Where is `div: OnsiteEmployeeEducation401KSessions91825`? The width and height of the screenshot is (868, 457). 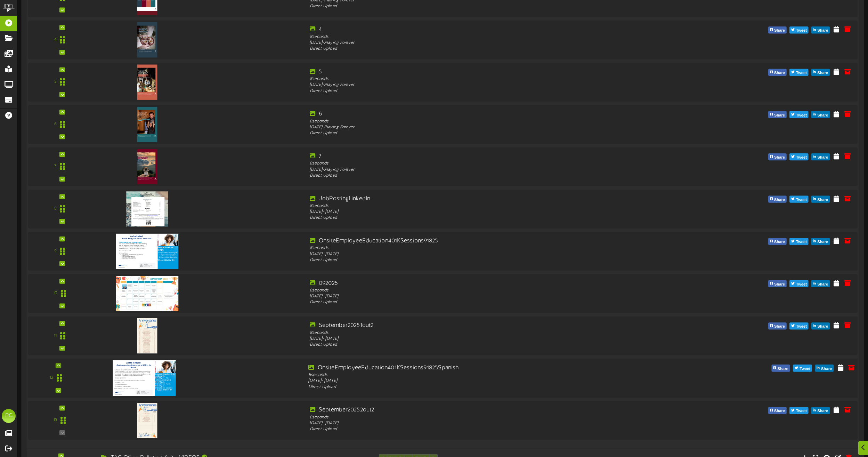
div: OnsiteEmployeeEducation401KSessions91825 is located at coordinates (477, 241).